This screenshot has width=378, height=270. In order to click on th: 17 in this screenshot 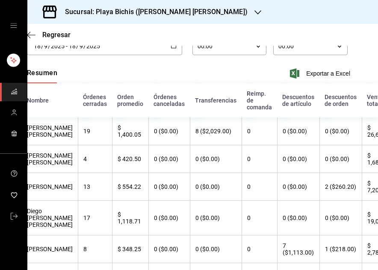, I will do `click(95, 218)`.